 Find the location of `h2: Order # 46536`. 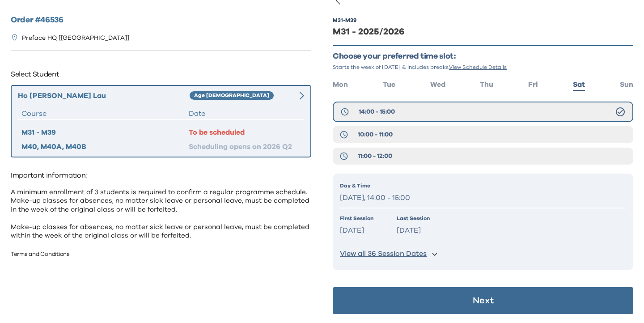

h2: Order # 46536 is located at coordinates (161, 20).